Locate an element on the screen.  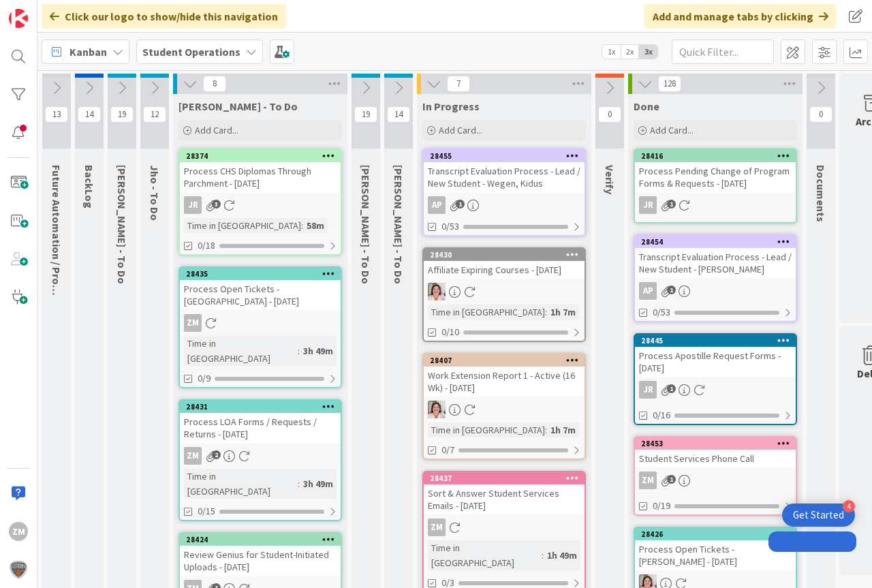
div: 28407 is located at coordinates (507, 360).